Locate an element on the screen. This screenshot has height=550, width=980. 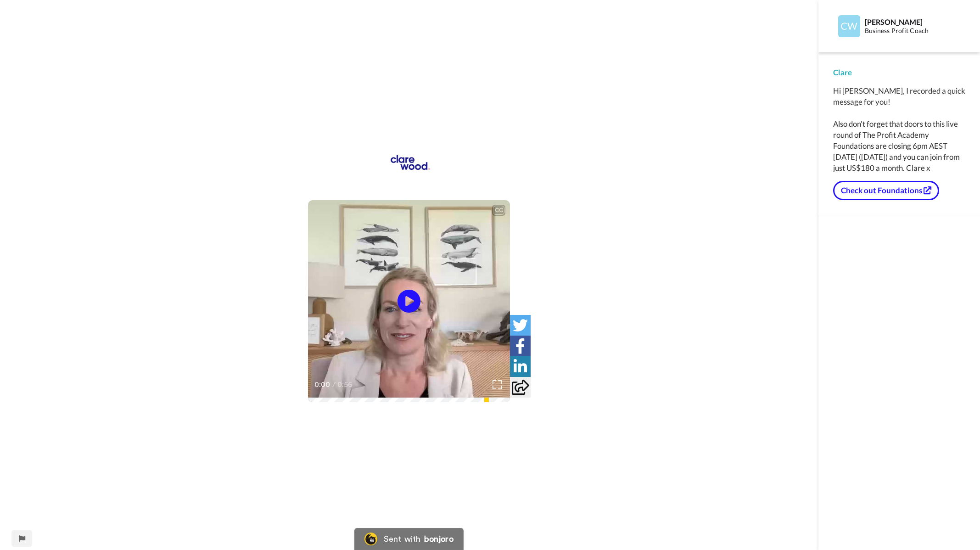
div: Business Profit Coach is located at coordinates (915, 31).